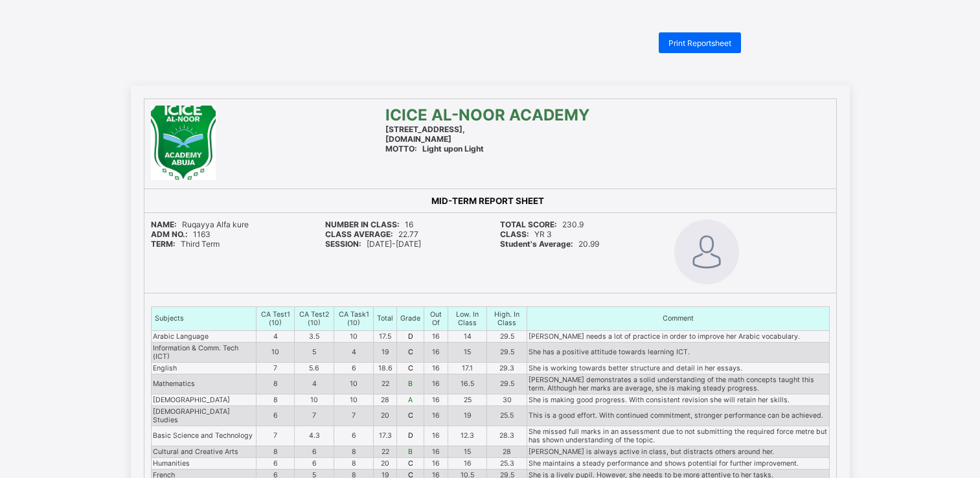  I want to click on b: NAME:, so click(164, 224).